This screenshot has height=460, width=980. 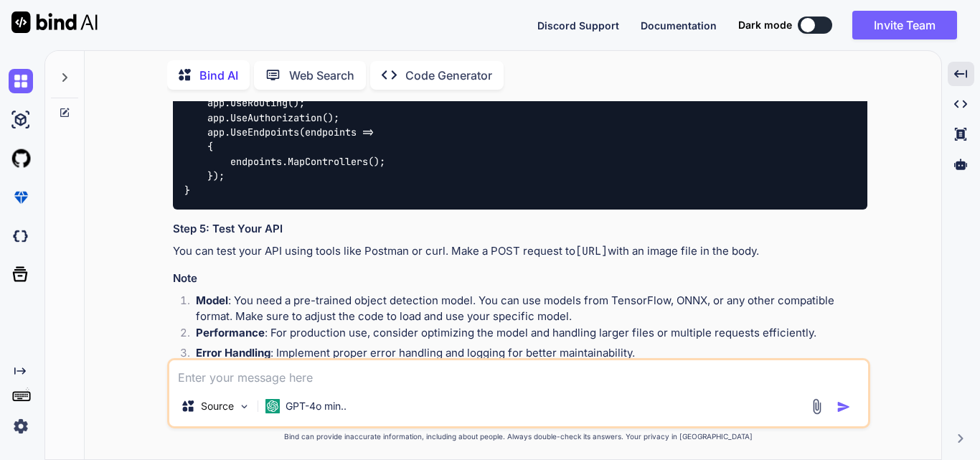 What do you see at coordinates (55, 22) in the screenshot?
I see `img: Bind AI` at bounding box center [55, 22].